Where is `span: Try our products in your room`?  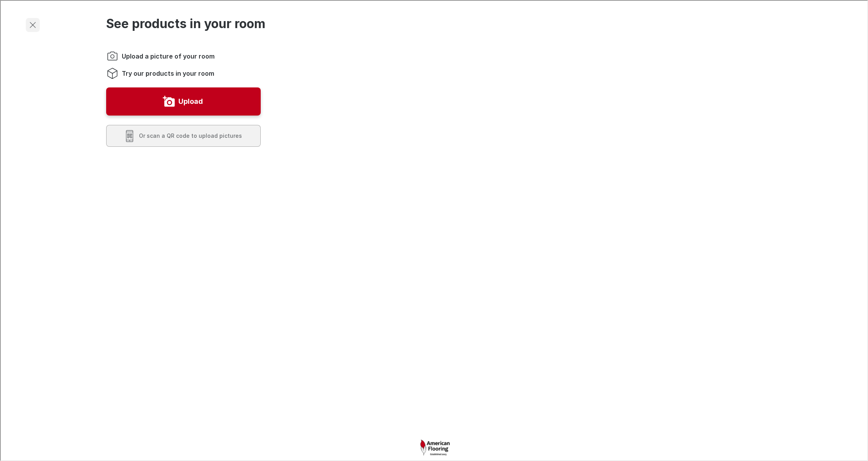 span: Try our products in your room is located at coordinates (167, 73).